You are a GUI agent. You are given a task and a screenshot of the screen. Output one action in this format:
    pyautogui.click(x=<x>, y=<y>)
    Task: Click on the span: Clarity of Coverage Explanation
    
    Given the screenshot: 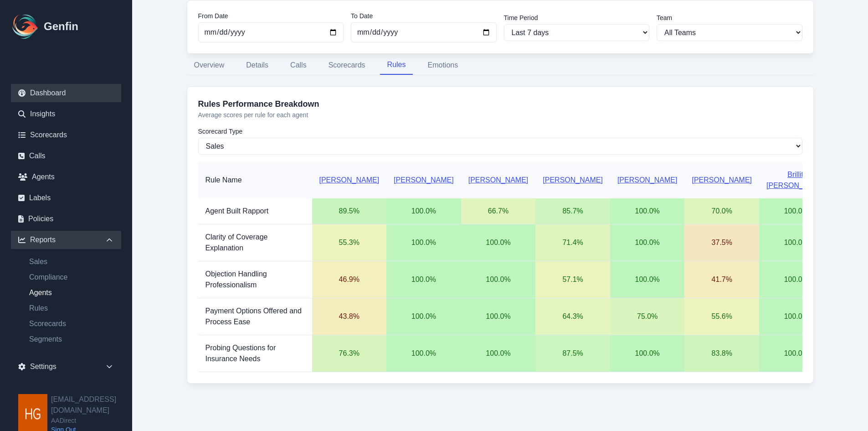 What is the action you would take?
    pyautogui.click(x=237, y=242)
    